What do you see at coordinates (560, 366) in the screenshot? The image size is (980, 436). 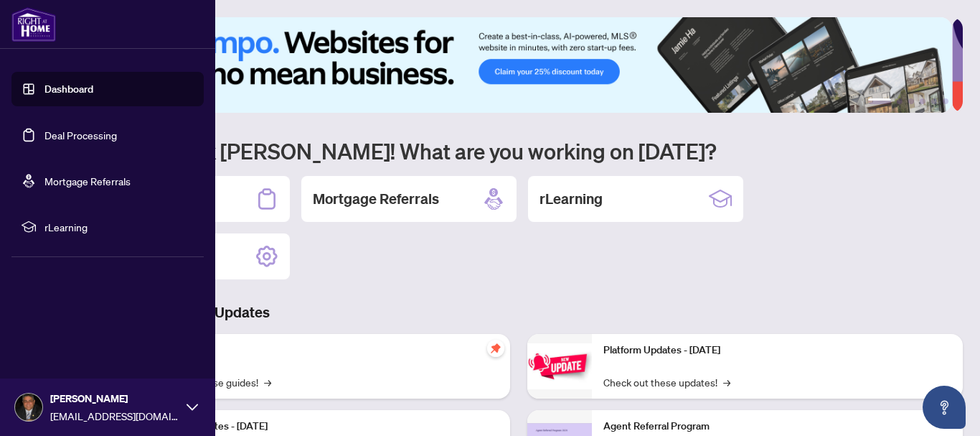 I see `img: Platform Updates - June 23, 2025` at bounding box center [560, 366].